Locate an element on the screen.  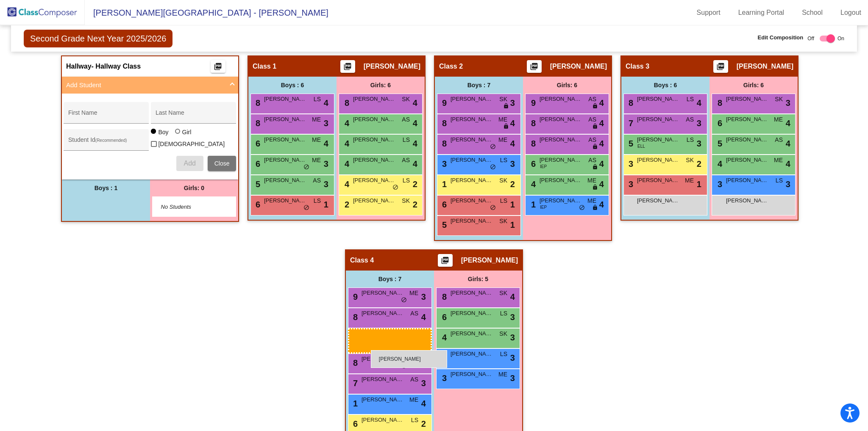
mat-expansion-panel-header: Add Student is located at coordinates (150, 85).